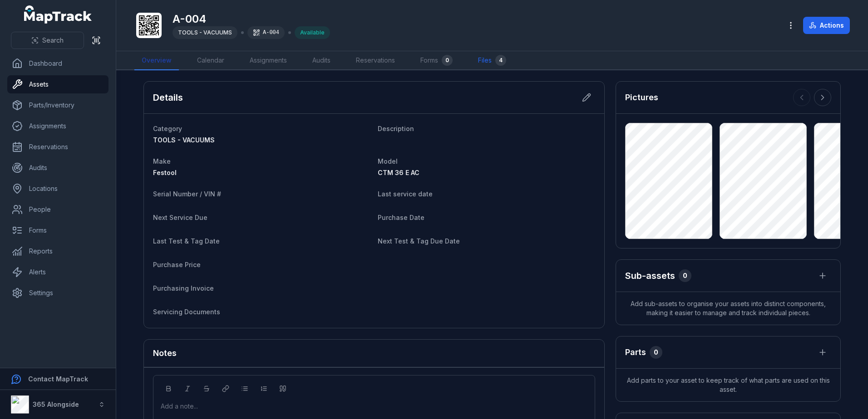 The width and height of the screenshot is (868, 419). I want to click on a: Parts/Inventory, so click(58, 105).